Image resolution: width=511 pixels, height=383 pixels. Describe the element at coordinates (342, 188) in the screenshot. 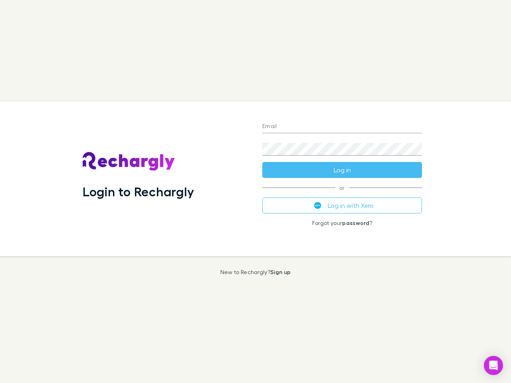

I see `span: or` at that location.